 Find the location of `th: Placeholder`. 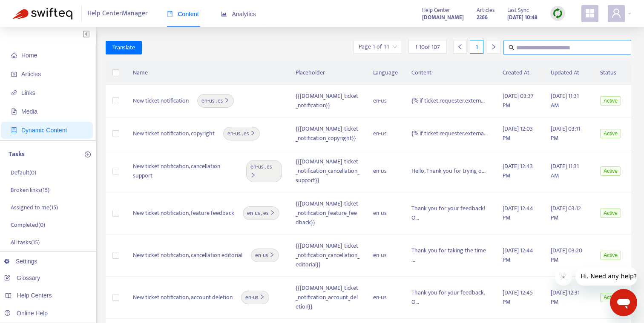

th: Placeholder is located at coordinates (328, 73).